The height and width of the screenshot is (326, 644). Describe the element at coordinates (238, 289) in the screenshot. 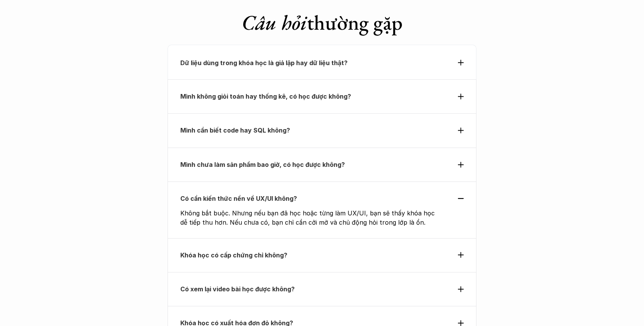

I see `strong: Có xem lại video bài học được không?` at that location.